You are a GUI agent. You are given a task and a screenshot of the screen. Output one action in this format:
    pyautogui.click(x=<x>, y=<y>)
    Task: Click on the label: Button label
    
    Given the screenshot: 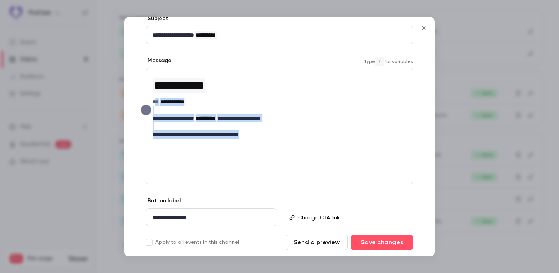 What is the action you would take?
    pyautogui.click(x=163, y=201)
    